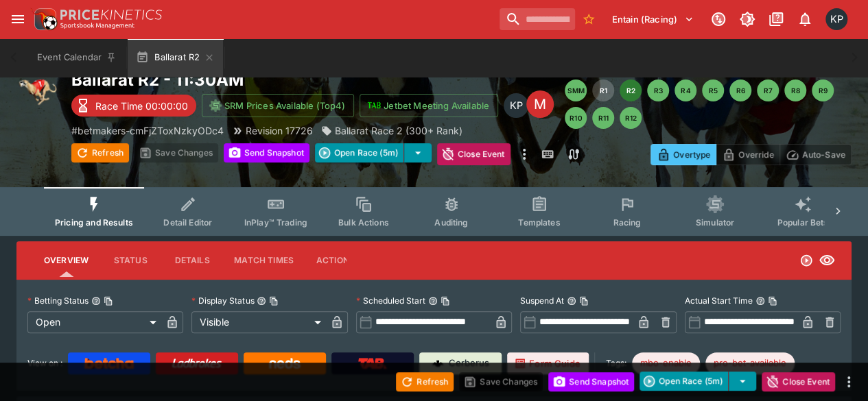 Image resolution: width=868 pixels, height=401 pixels. I want to click on button: R2, so click(631, 90).